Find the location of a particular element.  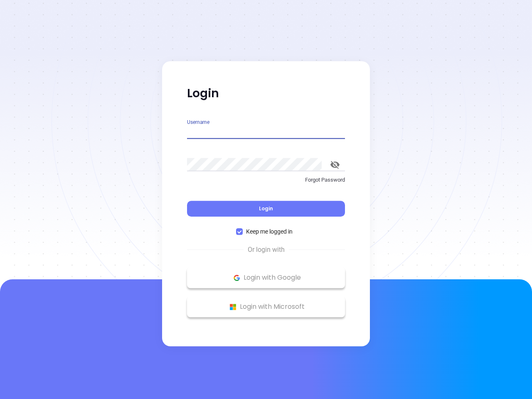

button: toggle password visibility is located at coordinates (335, 164).